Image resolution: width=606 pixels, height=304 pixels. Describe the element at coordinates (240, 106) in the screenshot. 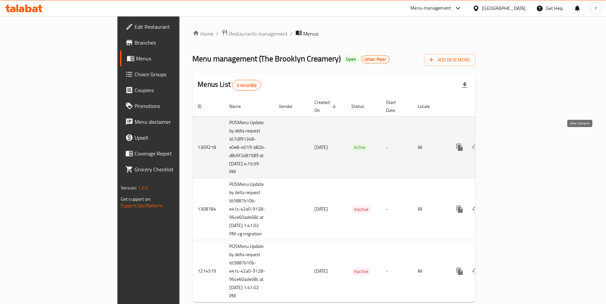

I see `span: Name` at that location.